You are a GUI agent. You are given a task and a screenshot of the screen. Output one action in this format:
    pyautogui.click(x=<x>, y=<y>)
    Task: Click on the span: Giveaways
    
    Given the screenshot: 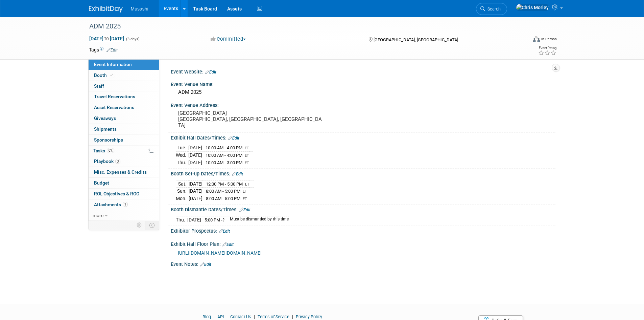 What is the action you would take?
    pyautogui.click(x=105, y=118)
    